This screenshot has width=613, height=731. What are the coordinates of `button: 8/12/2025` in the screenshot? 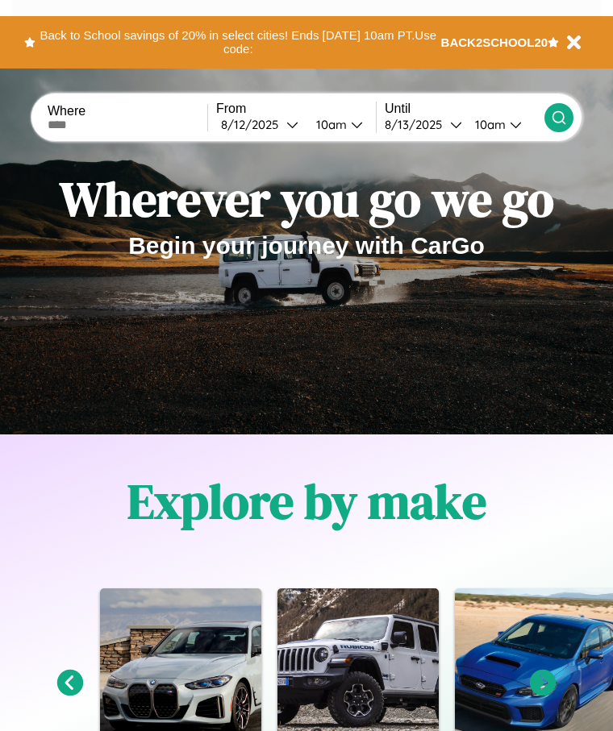 It's located at (260, 124).